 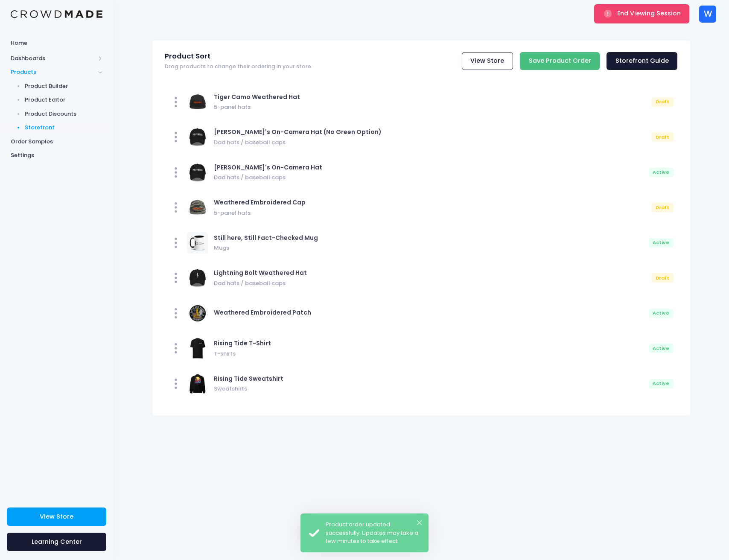 What do you see at coordinates (242, 343) in the screenshot?
I see `span: Rising Tide T-Shirt` at bounding box center [242, 343].